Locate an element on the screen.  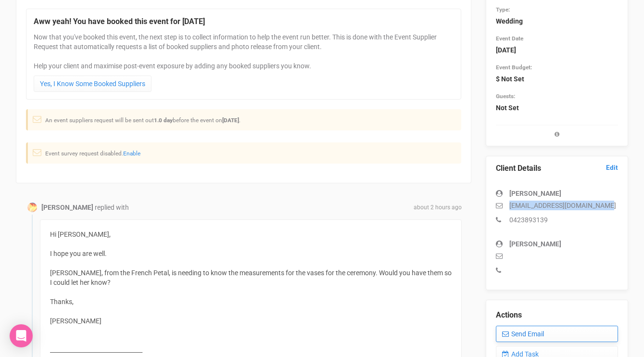
a: Enable is located at coordinates (132, 153).